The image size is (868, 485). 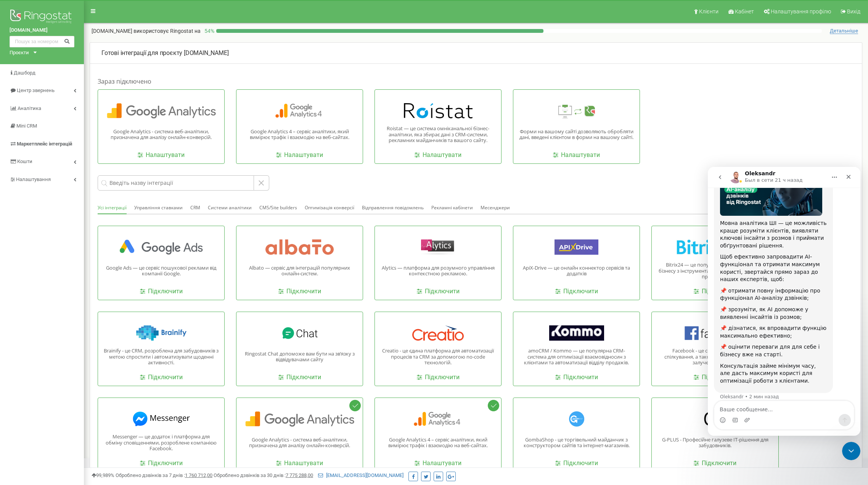 I want to click on p: ApiX-Drive — це онлайн коннектор сервісів та додатків, so click(x=576, y=271).